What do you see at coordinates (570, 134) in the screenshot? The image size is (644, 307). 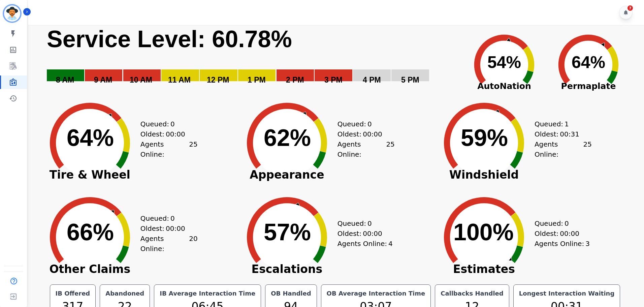 I see `span: 00:31` at bounding box center [570, 134].